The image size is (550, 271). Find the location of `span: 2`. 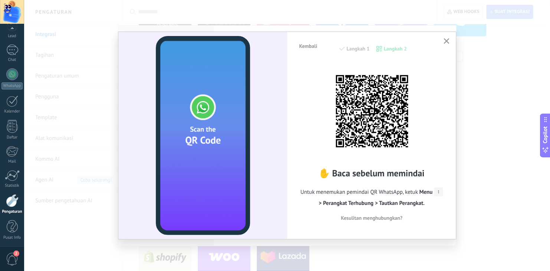

span: 2 is located at coordinates (16, 254).